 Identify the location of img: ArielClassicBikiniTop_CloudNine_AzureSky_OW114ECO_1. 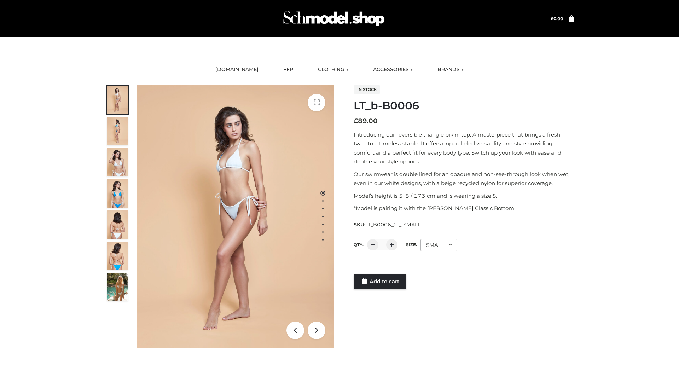
(235, 216).